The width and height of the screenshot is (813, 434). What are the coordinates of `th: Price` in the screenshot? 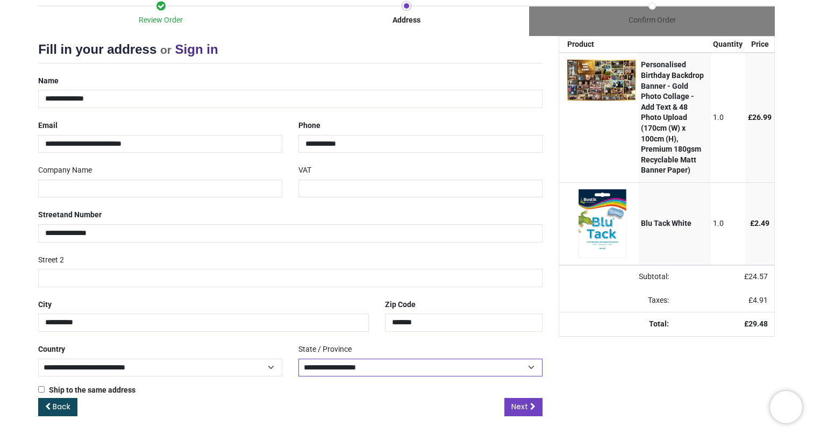 It's located at (760, 45).